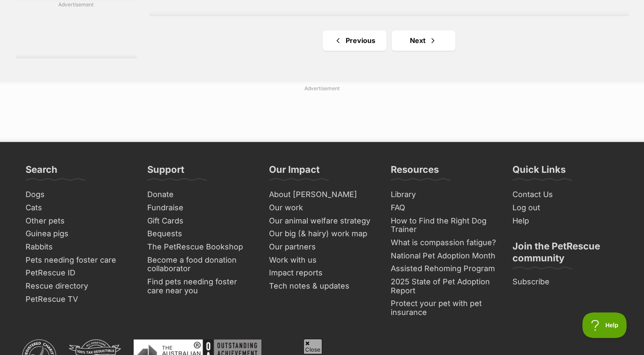 The width and height of the screenshot is (644, 355). I want to click on a: Bequests, so click(200, 233).